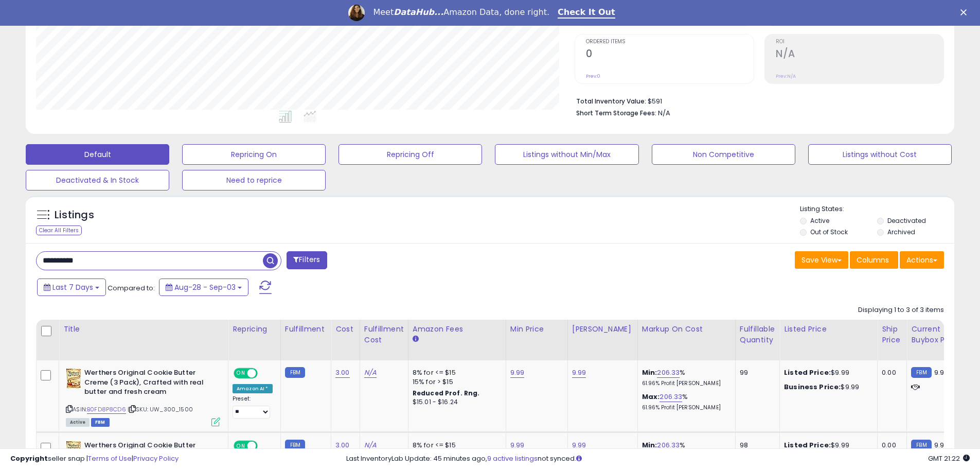 Image resolution: width=980 pixels, height=469 pixels. Describe the element at coordinates (829, 329) in the screenshot. I see `div: Listed Price` at that location.